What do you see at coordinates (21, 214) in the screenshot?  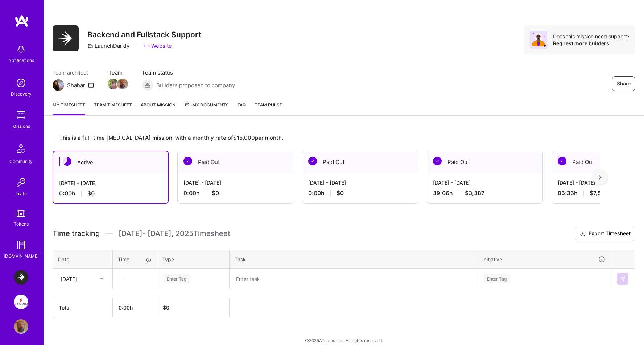 I see `img: tokens` at bounding box center [21, 214].